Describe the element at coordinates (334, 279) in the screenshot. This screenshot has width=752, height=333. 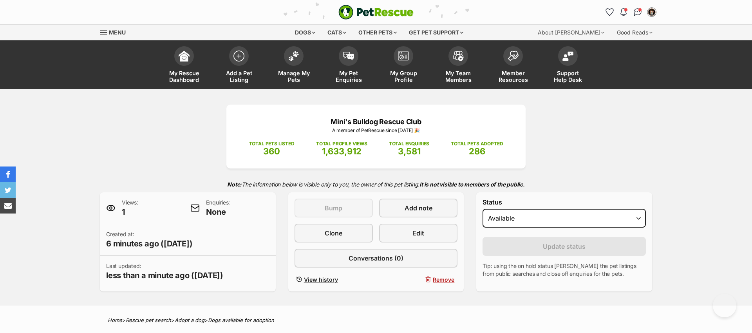
I see `a: View history` at that location.